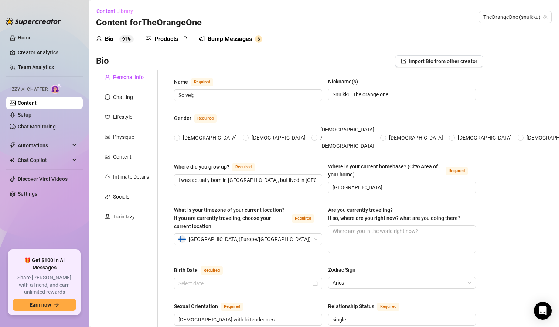  I want to click on span: Import Bio from other creator, so click(443, 61).